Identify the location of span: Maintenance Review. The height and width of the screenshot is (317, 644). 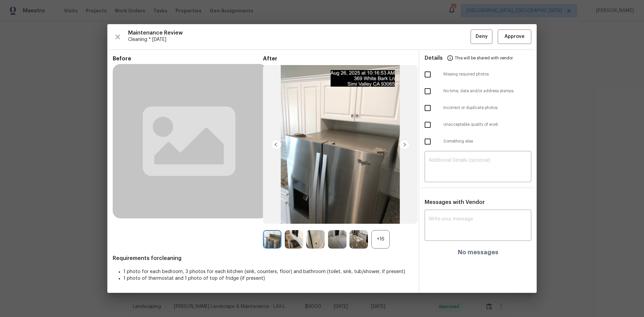
(299, 33).